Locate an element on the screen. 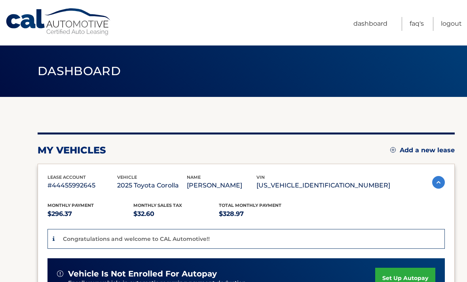 The width and height of the screenshot is (467, 282). p: $296.37 is located at coordinates (90, 214).